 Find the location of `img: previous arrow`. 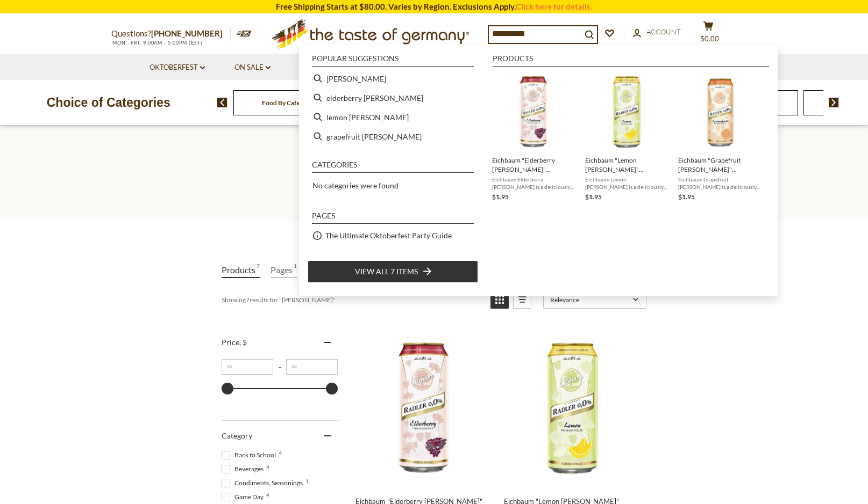

img: previous arrow is located at coordinates (222, 103).